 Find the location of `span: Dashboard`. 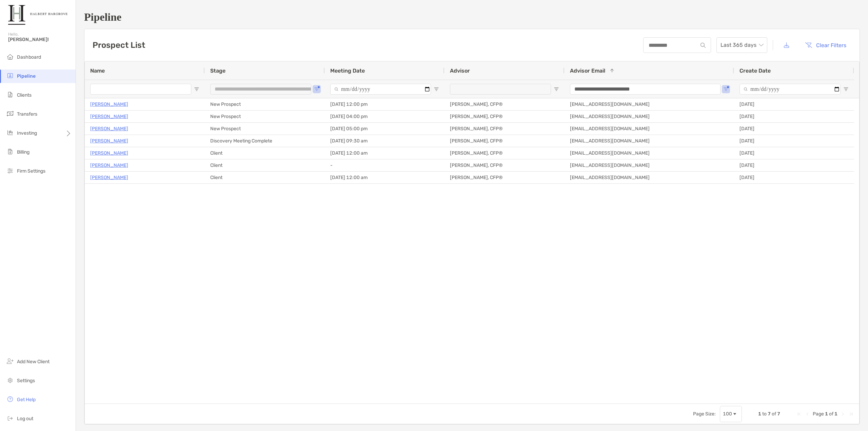

span: Dashboard is located at coordinates (29, 57).